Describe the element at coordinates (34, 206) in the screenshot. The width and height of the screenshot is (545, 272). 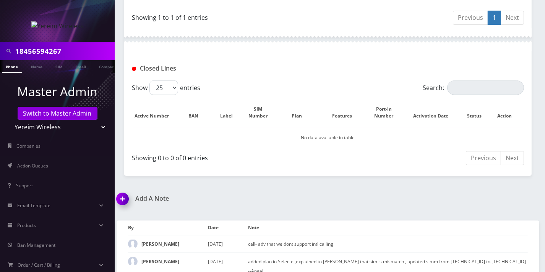
I see `span: Email Template` at that location.